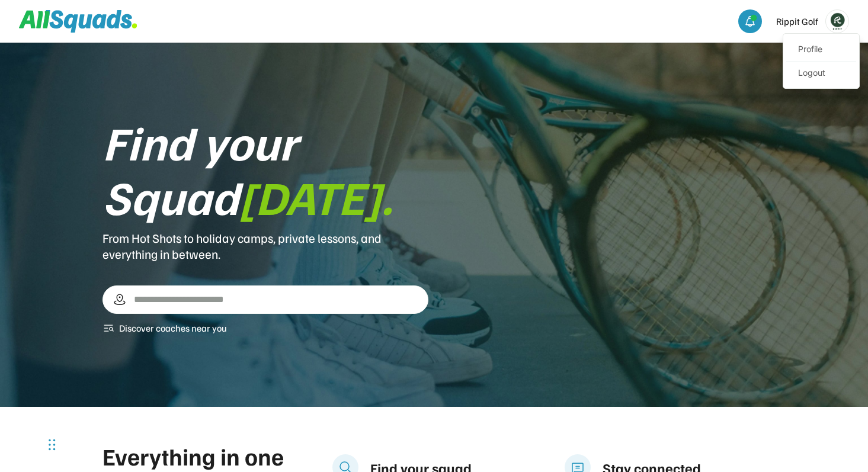 This screenshot has width=868, height=472. What do you see at coordinates (265, 169) in the screenshot?
I see `div: Find your Squad` at bounding box center [265, 169].